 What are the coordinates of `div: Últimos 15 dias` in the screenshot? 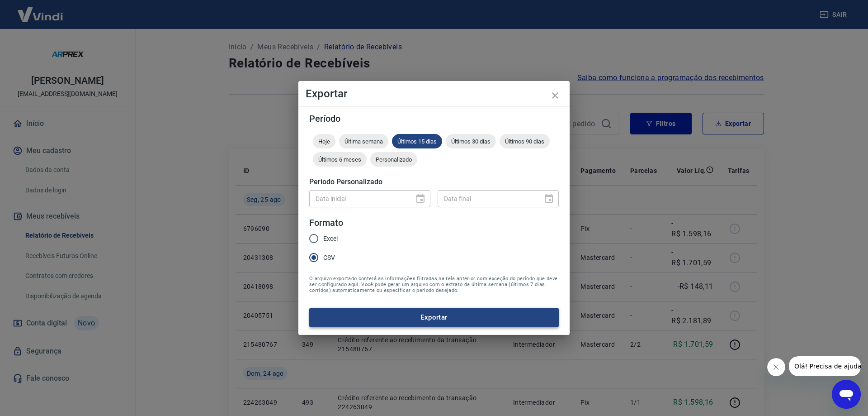 It's located at (417, 141).